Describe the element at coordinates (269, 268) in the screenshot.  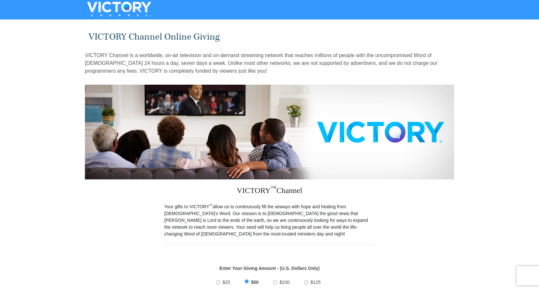
I see `strong: Enter Your Giving Amount - (U.S. Dollars Only)` at that location.